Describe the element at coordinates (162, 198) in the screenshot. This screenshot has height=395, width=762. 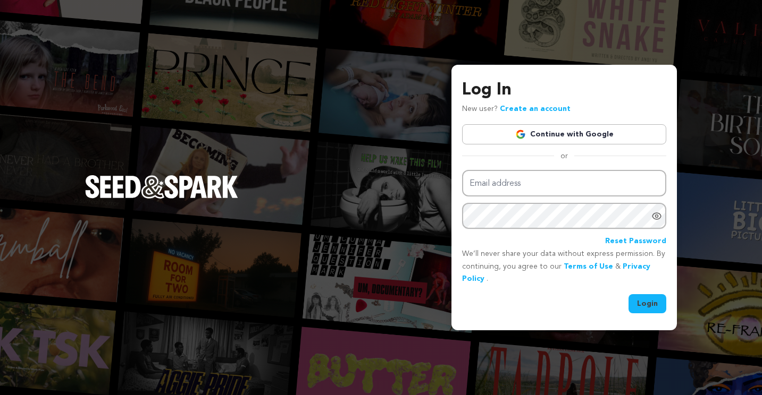
I see `a: Seed&Spark Homepage` at that location.